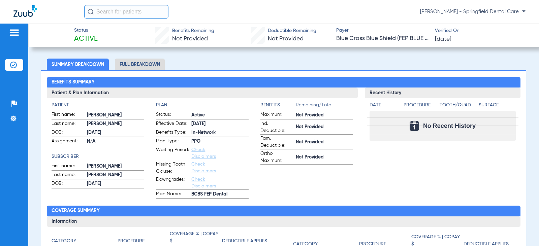  Describe the element at coordinates (277, 157) in the screenshot. I see `span: Ortho Maximum:` at that location.